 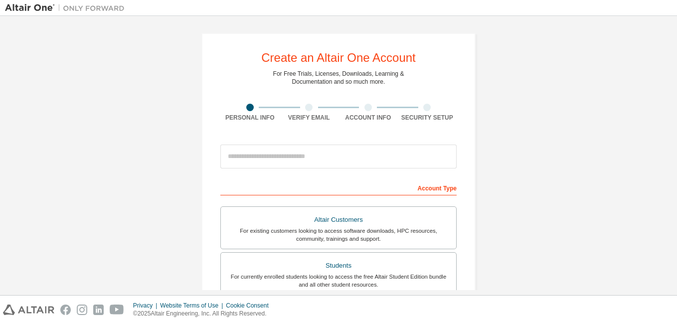 What do you see at coordinates (338, 78) in the screenshot?
I see `div: For Free Trials, Licenses, Downloads, Learning & Documentation and so much more.` at bounding box center [338, 78].